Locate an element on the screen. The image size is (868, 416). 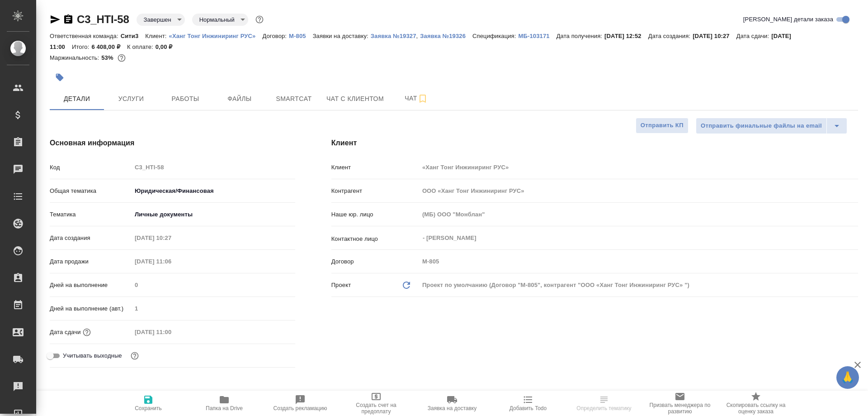
p: Контрагент is located at coordinates (375, 191).